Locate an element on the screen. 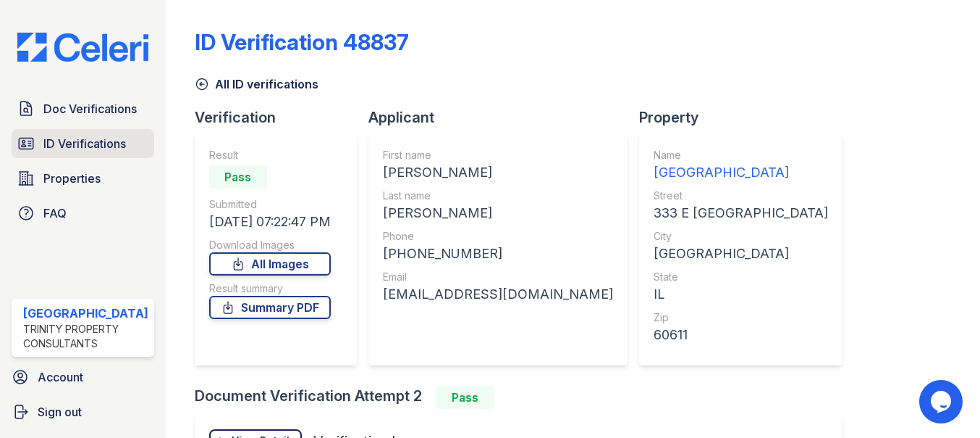 Image resolution: width=980 pixels, height=438 pixels. a: Account is located at coordinates (83, 377).